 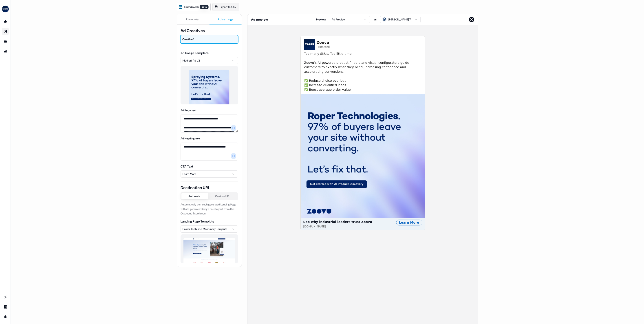 What do you see at coordinates (190, 139) in the screenshot?
I see `label: Ad Heading text` at bounding box center [190, 139].